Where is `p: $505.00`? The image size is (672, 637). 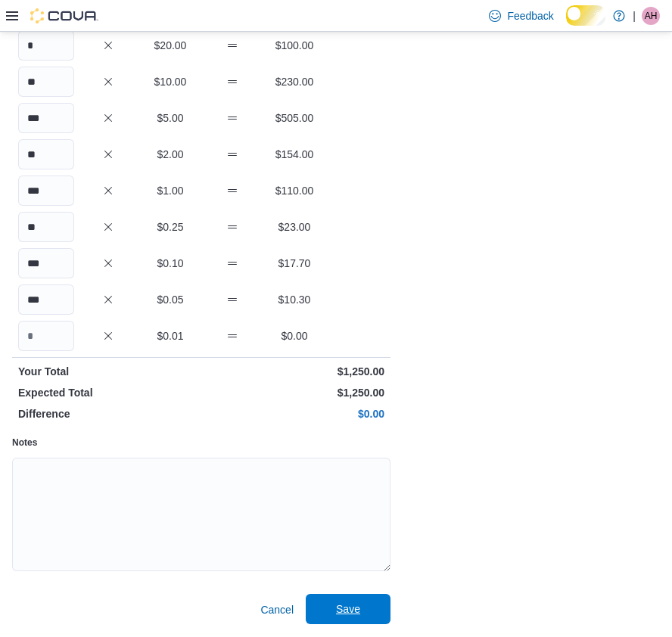 p: $505.00 is located at coordinates (294, 118).